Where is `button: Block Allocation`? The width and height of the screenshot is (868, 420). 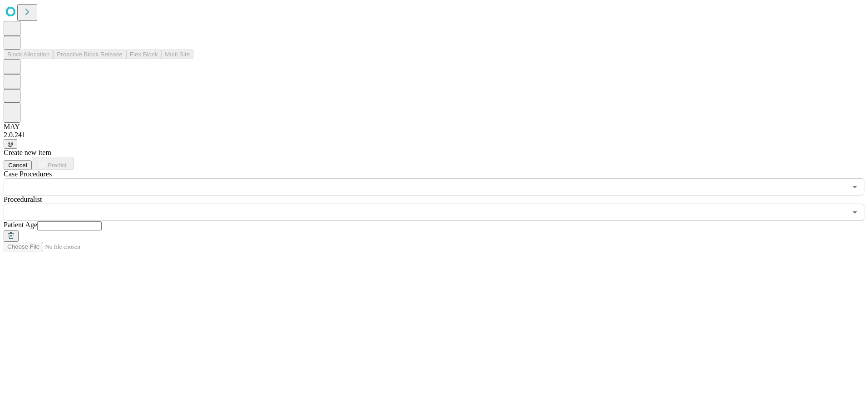
button: Block Allocation is located at coordinates (28, 54).